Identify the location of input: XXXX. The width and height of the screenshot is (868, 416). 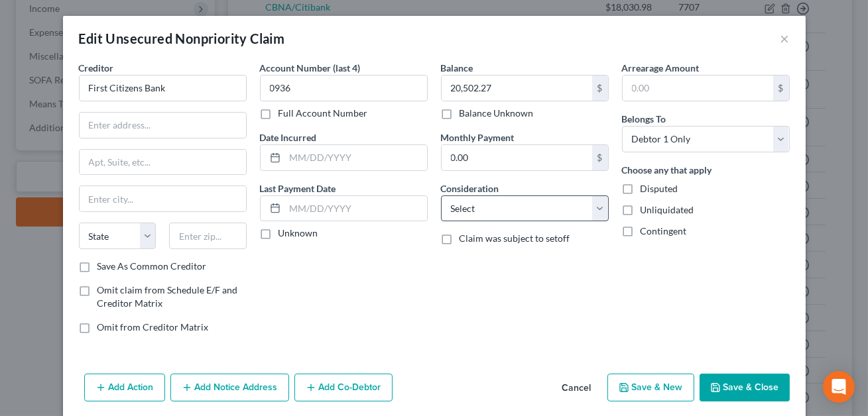
(343, 88).